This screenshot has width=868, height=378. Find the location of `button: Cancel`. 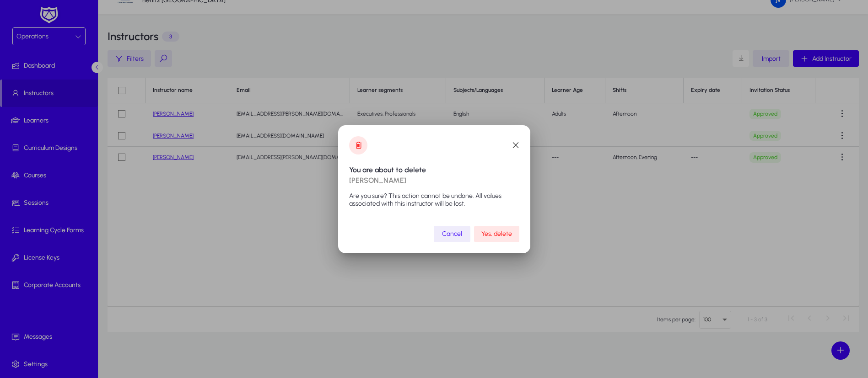

button: Cancel is located at coordinates (452, 234).